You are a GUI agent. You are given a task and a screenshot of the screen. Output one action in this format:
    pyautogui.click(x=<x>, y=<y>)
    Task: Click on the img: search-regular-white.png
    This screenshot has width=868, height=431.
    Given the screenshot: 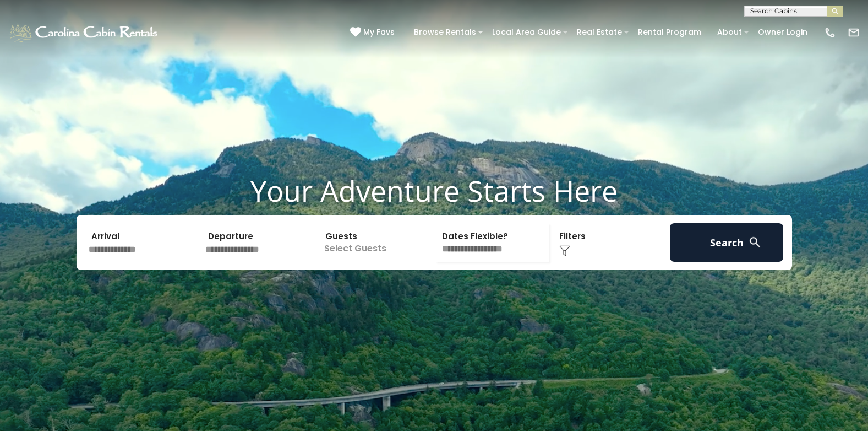 What is the action you would take?
    pyautogui.click(x=755, y=242)
    